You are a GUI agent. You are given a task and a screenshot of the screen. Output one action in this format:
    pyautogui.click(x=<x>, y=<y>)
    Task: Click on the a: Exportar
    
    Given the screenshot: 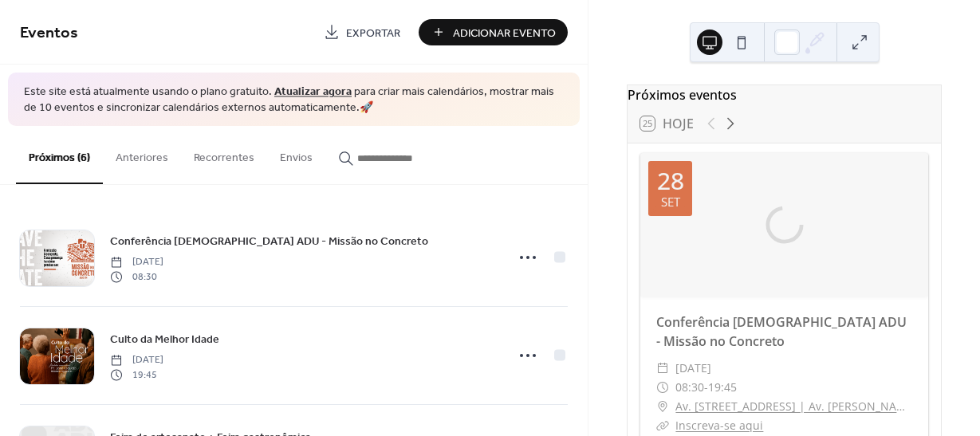 What is the action you would take?
    pyautogui.click(x=362, y=32)
    